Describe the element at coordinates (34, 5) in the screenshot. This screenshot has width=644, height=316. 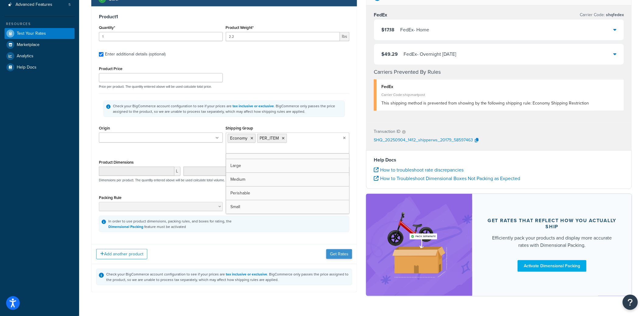
I see `span: Advanced Features` at that location.